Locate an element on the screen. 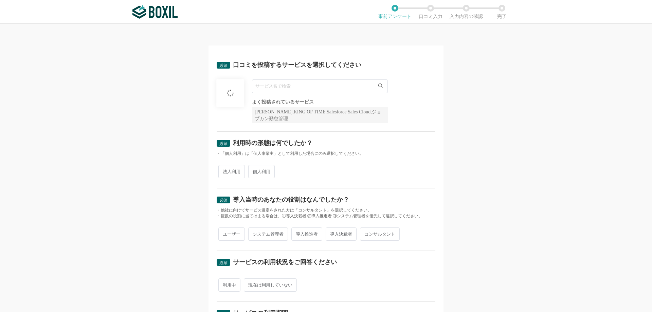  li: 事前アンケート is located at coordinates (395, 12).